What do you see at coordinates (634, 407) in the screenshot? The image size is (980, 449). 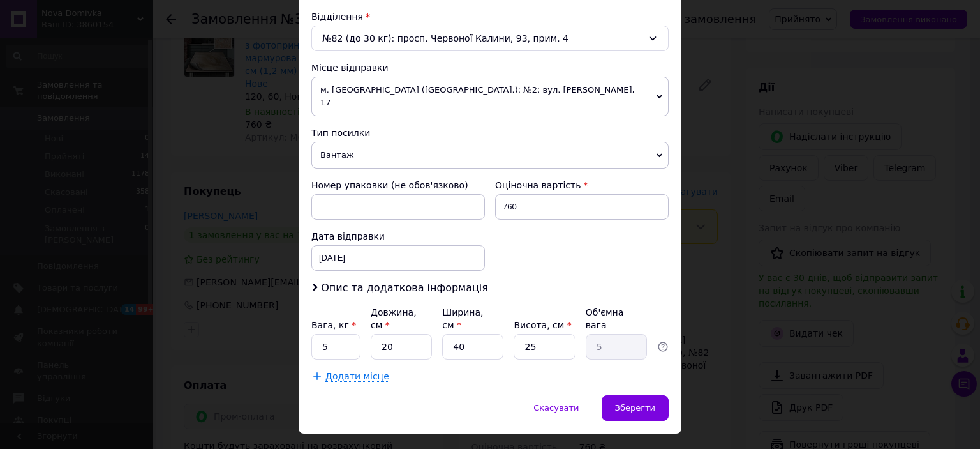 I see `span: Зберегти` at bounding box center [634, 407].